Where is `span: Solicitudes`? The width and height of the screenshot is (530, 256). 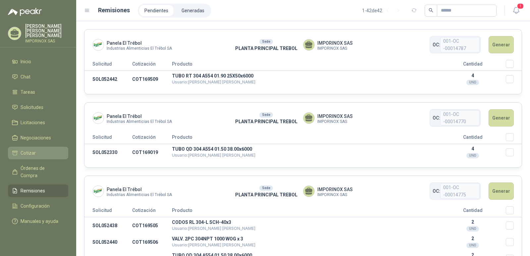
span: Solicitudes is located at coordinates (32, 107).